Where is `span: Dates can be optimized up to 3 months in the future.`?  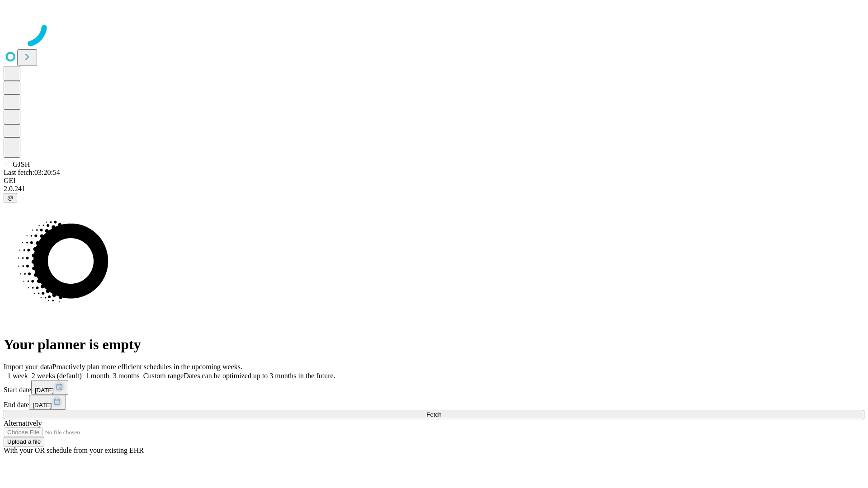 span: Dates can be optimized up to 3 months in the future. is located at coordinates (259, 376).